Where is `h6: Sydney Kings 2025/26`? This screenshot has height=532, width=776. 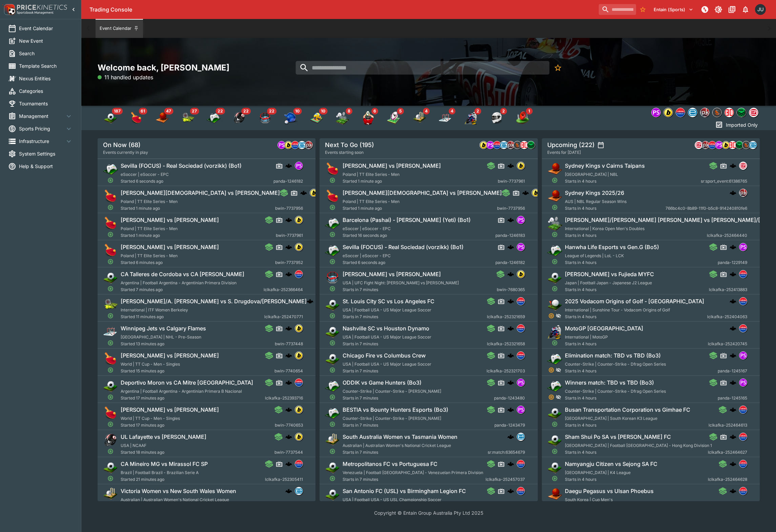
h6: Sydney Kings 2025/26 is located at coordinates (594, 193).